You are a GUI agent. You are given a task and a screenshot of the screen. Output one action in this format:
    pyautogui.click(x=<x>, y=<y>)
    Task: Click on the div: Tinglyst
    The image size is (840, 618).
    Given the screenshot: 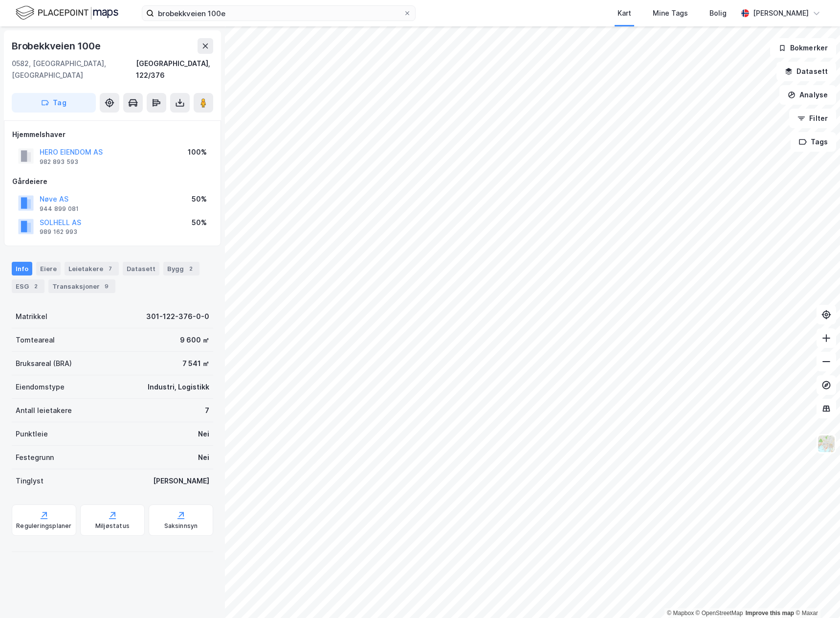 What is the action you would take?
    pyautogui.click(x=30, y=481)
    